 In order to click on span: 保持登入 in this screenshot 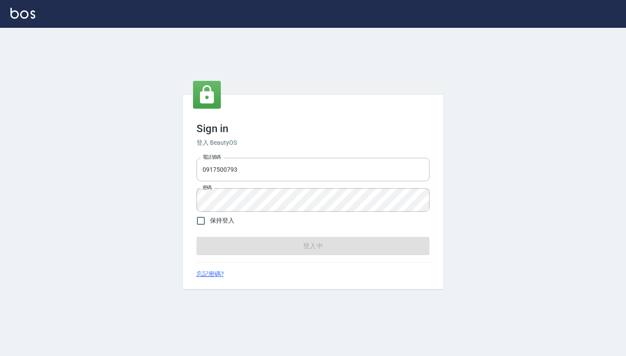, I will do `click(222, 221)`.